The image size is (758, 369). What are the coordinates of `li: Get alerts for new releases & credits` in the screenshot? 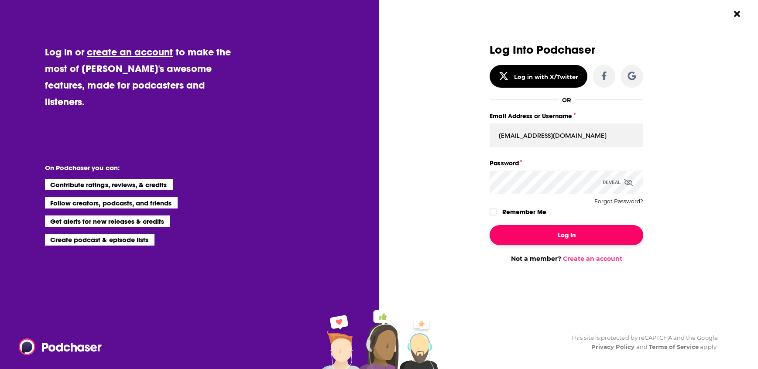 It's located at (107, 221).